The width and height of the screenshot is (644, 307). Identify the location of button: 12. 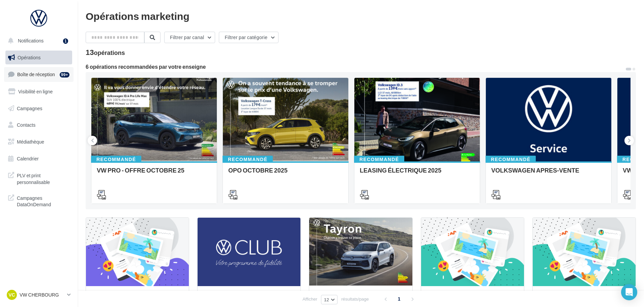
(329, 300).